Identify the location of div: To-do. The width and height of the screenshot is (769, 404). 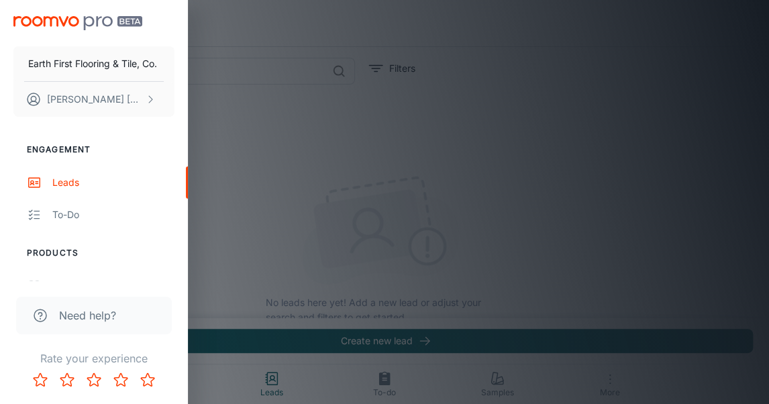
(113, 215).